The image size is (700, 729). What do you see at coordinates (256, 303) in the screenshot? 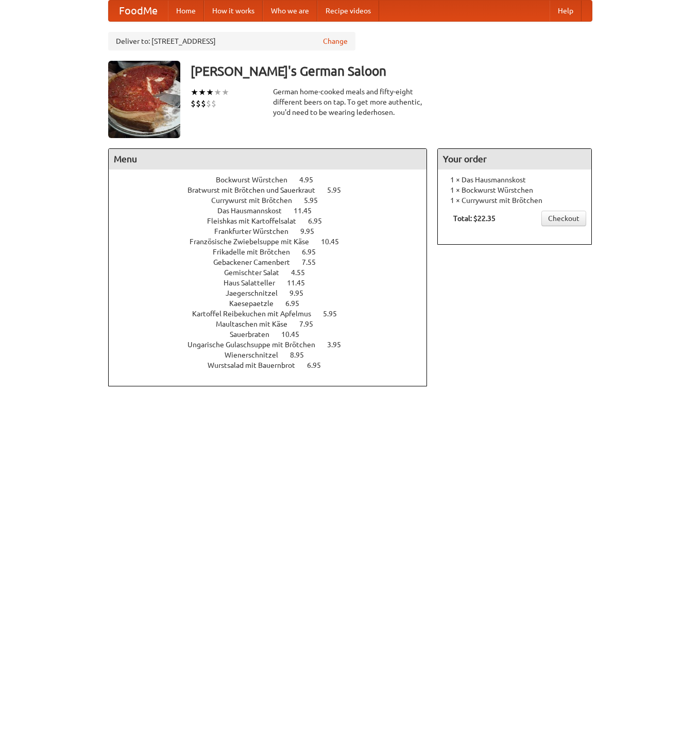
I see `span: Kaesepaetzle` at bounding box center [256, 303].